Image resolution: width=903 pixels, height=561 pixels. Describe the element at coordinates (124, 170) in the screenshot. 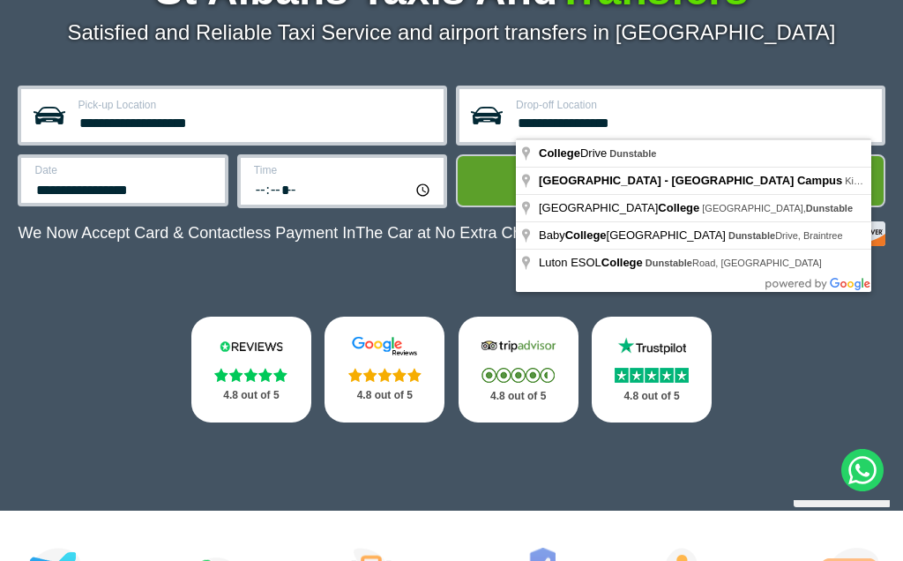

I see `label: Date` at that location.